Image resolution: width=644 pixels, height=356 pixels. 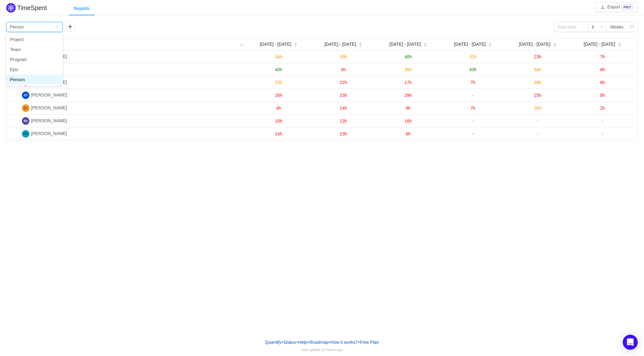 What do you see at coordinates (273, 342) in the screenshot?
I see `a: Quantify` at bounding box center [273, 342].